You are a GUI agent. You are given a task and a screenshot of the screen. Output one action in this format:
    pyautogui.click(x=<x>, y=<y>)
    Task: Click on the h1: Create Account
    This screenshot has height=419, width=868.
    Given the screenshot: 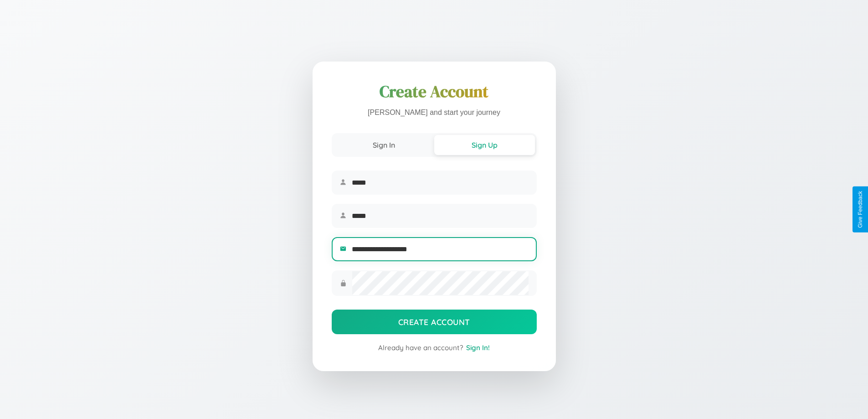 What is the action you would take?
    pyautogui.click(x=434, y=91)
    